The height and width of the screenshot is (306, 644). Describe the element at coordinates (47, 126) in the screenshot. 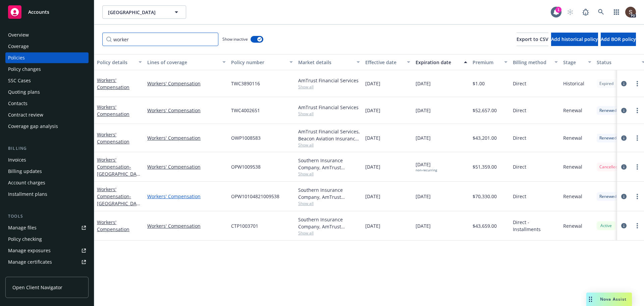

I see `a: Coverage gap analysis` at that location.